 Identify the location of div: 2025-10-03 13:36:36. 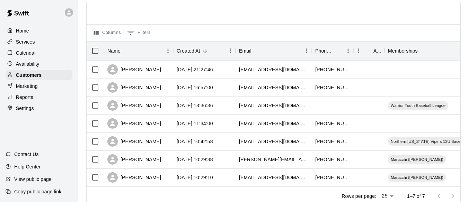
(195, 106).